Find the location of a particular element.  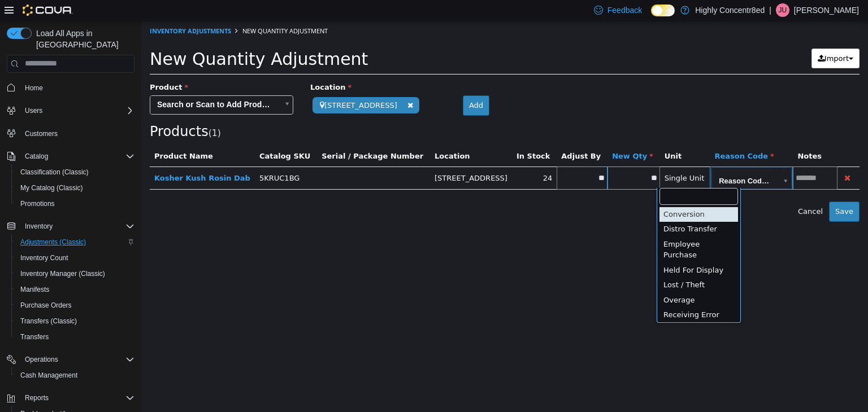

a: Customers is located at coordinates (41, 134).